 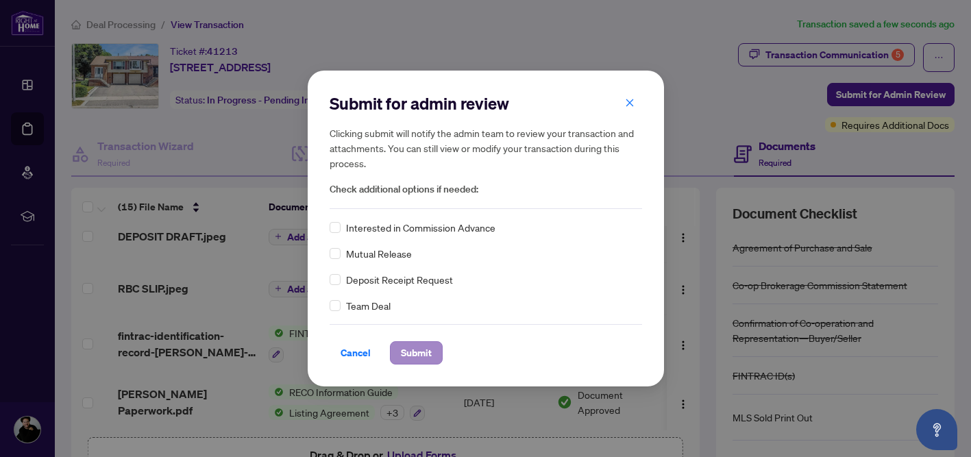 What do you see at coordinates (421, 227) in the screenshot?
I see `span: Interested in Commission Advance` at bounding box center [421, 227].